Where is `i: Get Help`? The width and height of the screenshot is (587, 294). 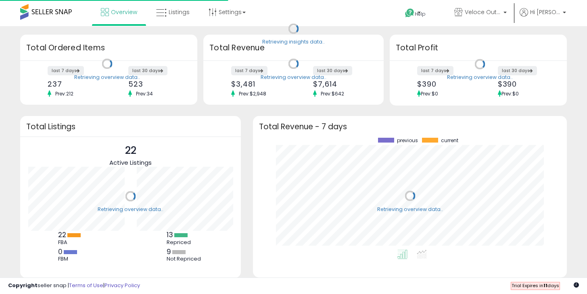 i: Get Help is located at coordinates (409, 13).